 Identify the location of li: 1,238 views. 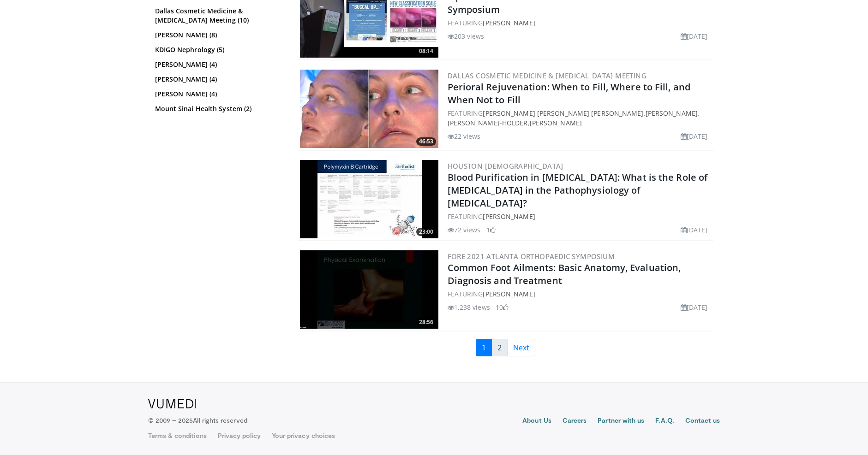
(469, 307).